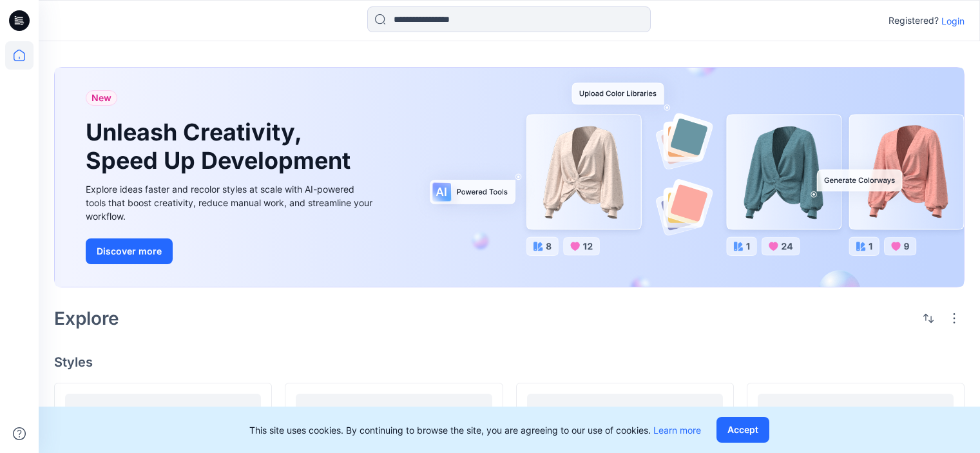  Describe the element at coordinates (129, 251) in the screenshot. I see `button: Discover more` at that location.